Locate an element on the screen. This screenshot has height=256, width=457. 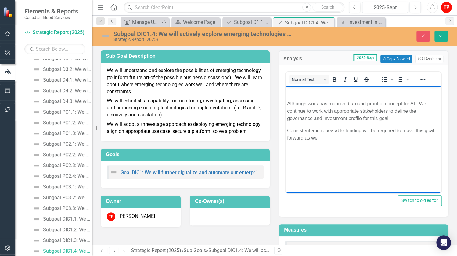
div: Subgoal D4.2: We will build processes and capabilities to rapidly expand and optimize collections... is located at coordinates (67, 91).